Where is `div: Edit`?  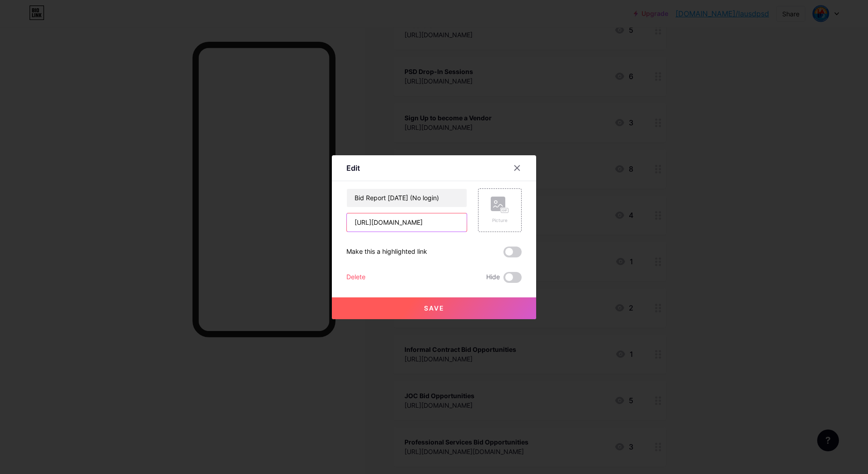 div: Edit is located at coordinates (353, 168).